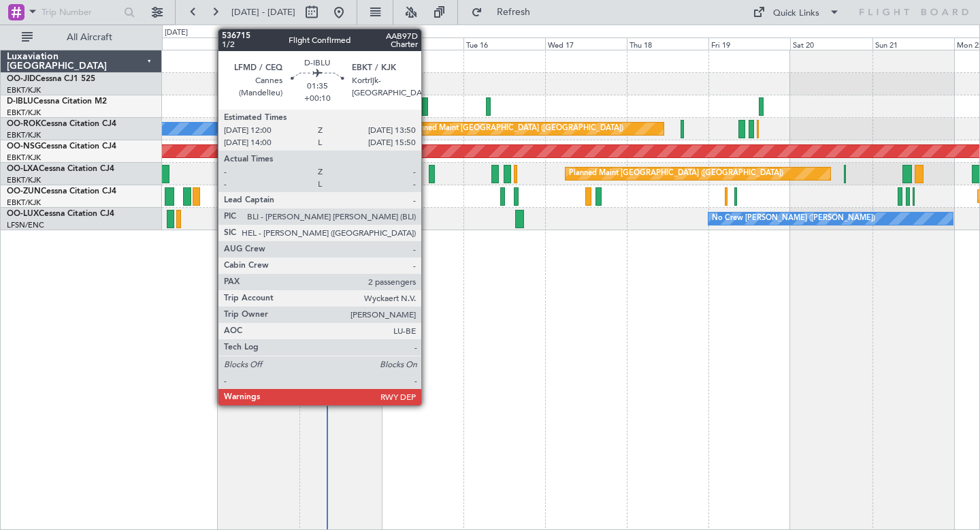 The image size is (980, 530). I want to click on a: OO-ROKCessna Citation CJ4, so click(61, 124).